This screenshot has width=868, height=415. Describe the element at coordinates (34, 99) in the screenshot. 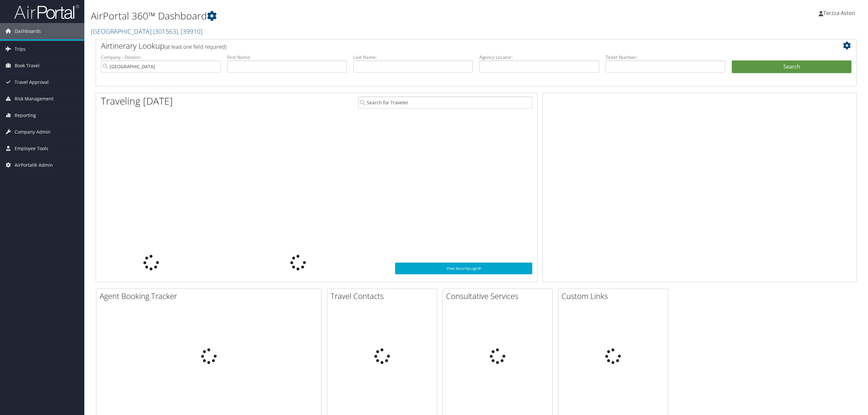

I see `span: Risk Management` at that location.